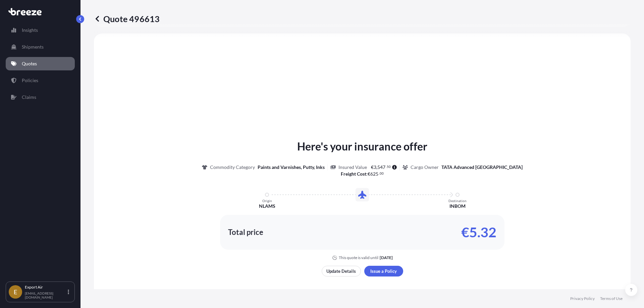  What do you see at coordinates (46, 288) in the screenshot?
I see `p: Export Air` at bounding box center [46, 288].